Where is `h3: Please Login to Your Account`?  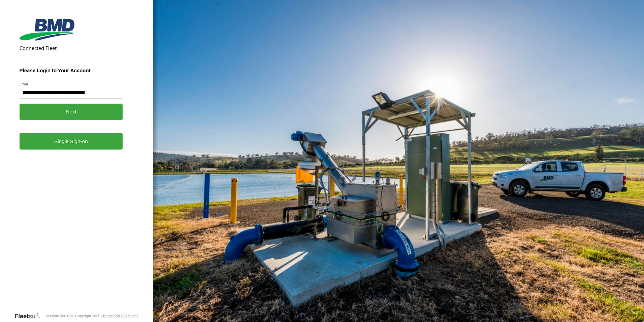
h3: Please Login to Your Account is located at coordinates (71, 70).